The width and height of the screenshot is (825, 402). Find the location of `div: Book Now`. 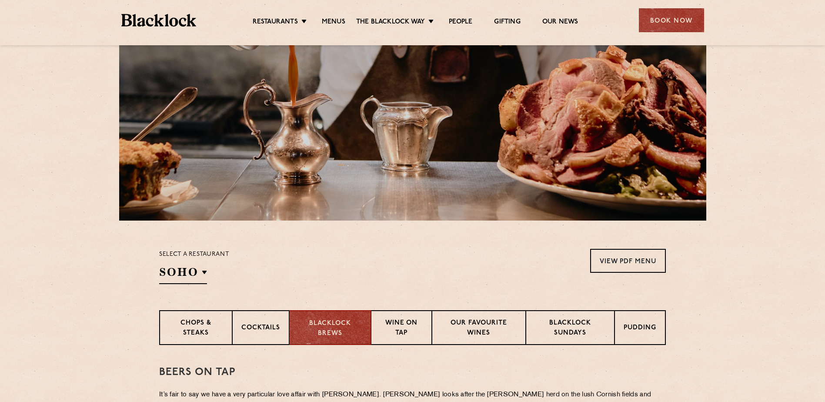

div: Book Now is located at coordinates (672, 20).